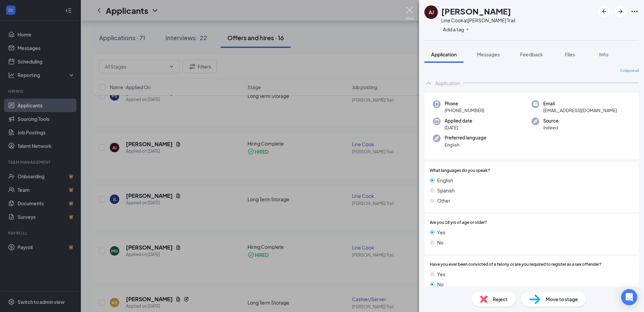  What do you see at coordinates (489, 54) in the screenshot?
I see `span: Messages` at bounding box center [489, 54].